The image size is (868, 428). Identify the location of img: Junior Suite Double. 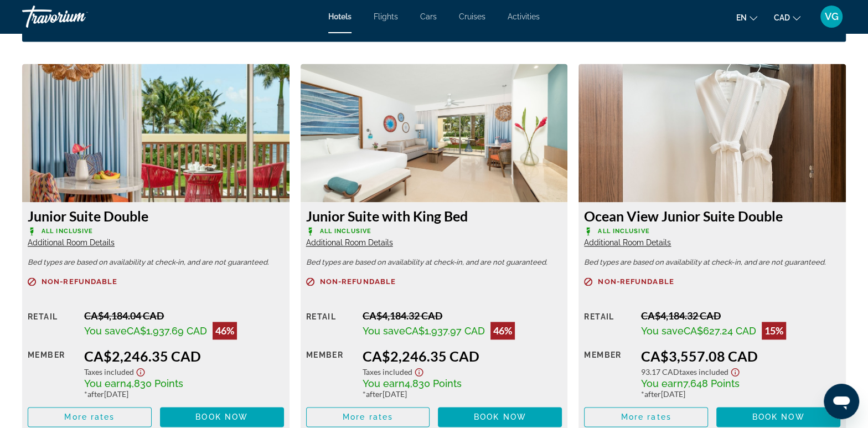
(156, 133).